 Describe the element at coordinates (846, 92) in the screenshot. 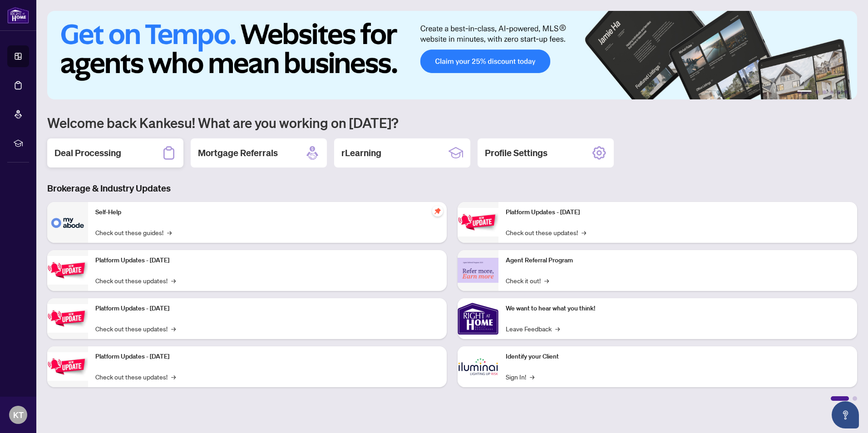

I see `button: 6` at that location.